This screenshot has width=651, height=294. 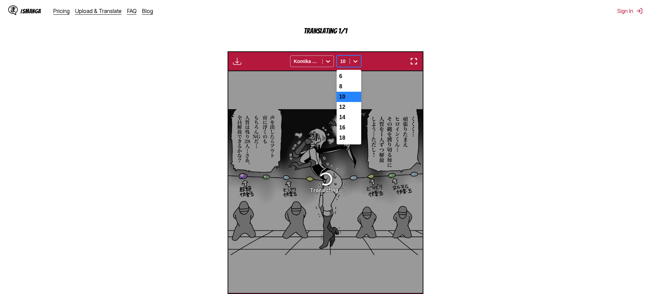 I want to click on img: Sign out, so click(x=640, y=11).